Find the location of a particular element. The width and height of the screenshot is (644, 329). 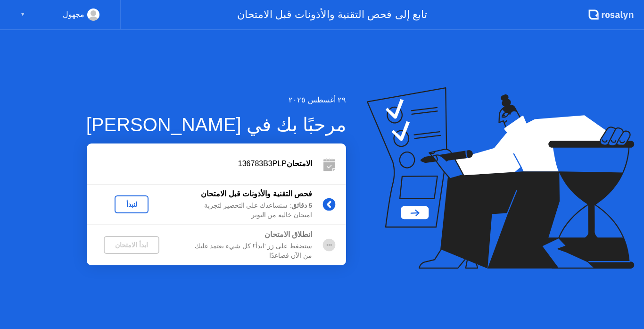

div: : سنساعدك على التحضير لتجربة امتحان خالية من التوتر is located at coordinates (244, 210).